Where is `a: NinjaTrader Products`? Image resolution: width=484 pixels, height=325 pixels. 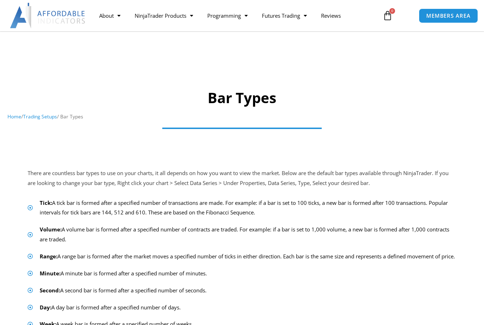 a: NinjaTrader Products is located at coordinates (164, 16).